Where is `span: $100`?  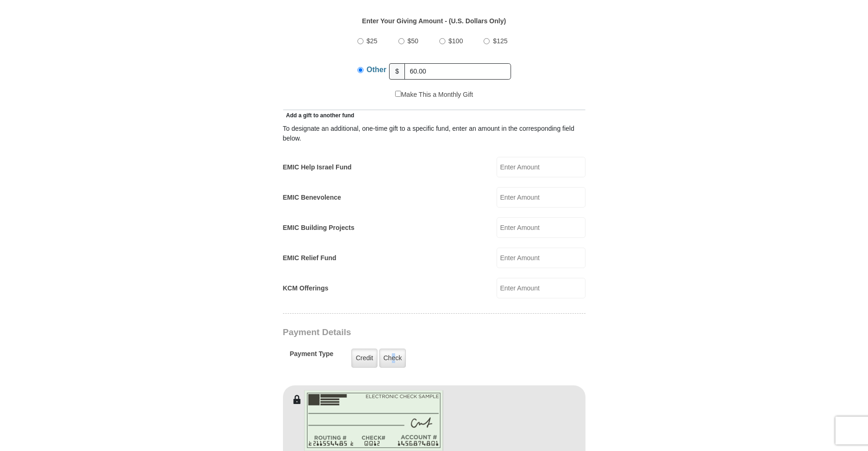
span: $100 is located at coordinates (455, 41).